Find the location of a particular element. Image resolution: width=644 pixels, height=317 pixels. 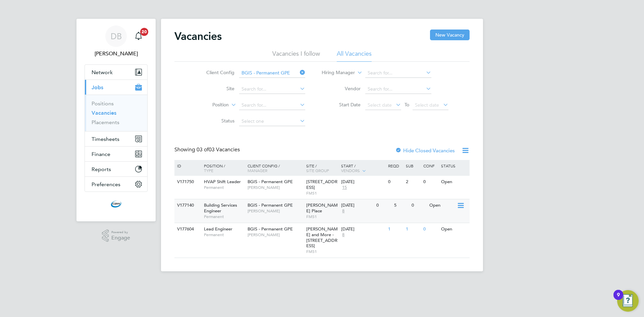

div: Site / is located at coordinates (322, 168).